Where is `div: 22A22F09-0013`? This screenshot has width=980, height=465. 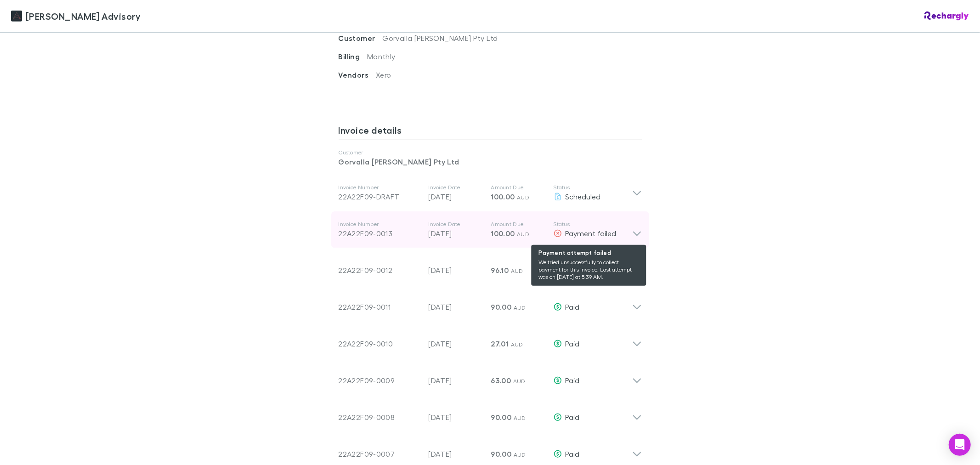 div: 22A22F09-0013 is located at coordinates (380, 233).